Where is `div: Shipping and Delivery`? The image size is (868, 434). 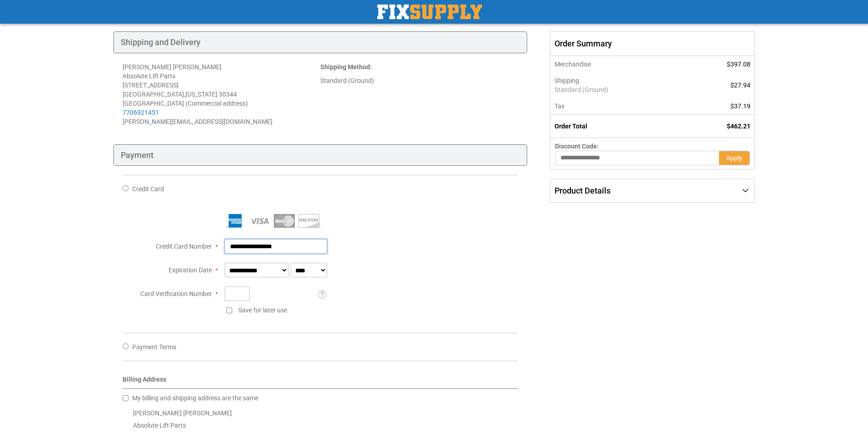
div: Shipping and Delivery is located at coordinates (320, 43).